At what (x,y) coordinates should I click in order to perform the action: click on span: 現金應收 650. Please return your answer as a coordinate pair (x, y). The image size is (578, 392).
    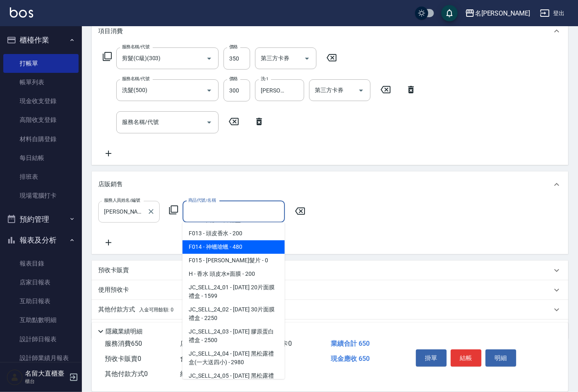
    Looking at the image, I should click on (350, 359).